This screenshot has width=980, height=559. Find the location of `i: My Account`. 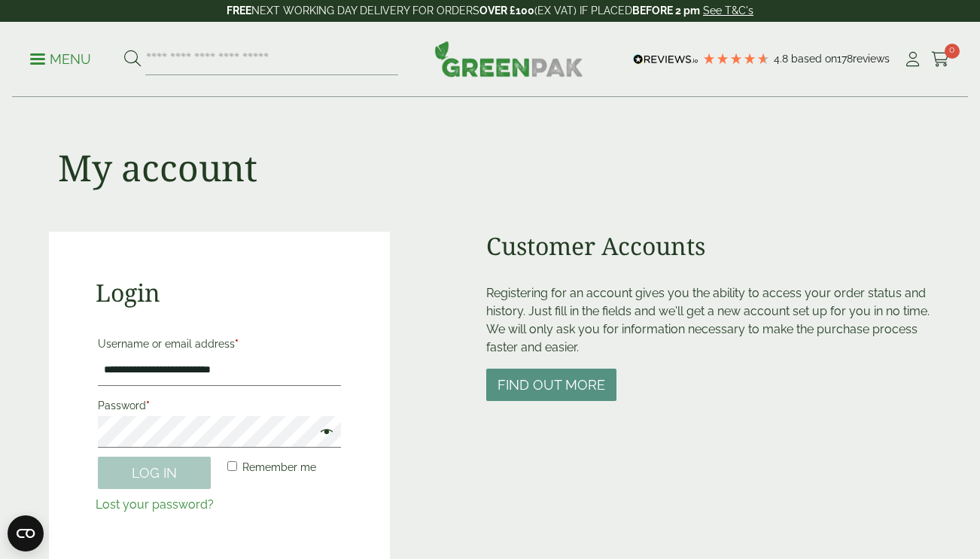

i: My Account is located at coordinates (913, 59).